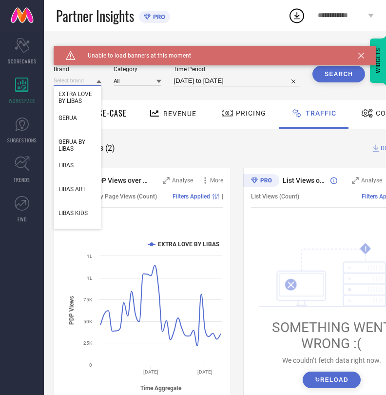 This screenshot has width=386, height=395. What do you see at coordinates (297, 16) in the screenshot?
I see `div: Open download list` at bounding box center [297, 16].